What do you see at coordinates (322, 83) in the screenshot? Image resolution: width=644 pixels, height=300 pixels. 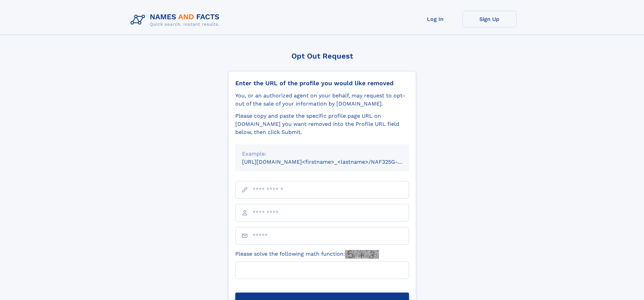 I see `div: Enter the URL of the profile you would like removed` at bounding box center [322, 83].